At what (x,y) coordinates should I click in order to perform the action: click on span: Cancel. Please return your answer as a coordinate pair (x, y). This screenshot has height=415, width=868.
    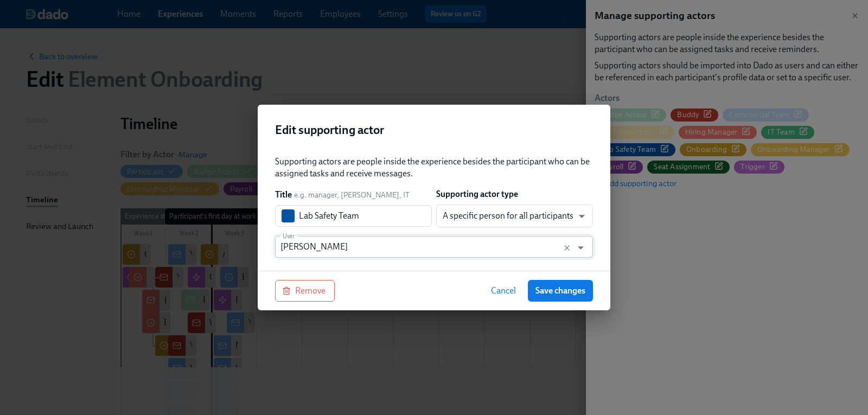
    Looking at the image, I should click on (504, 291).